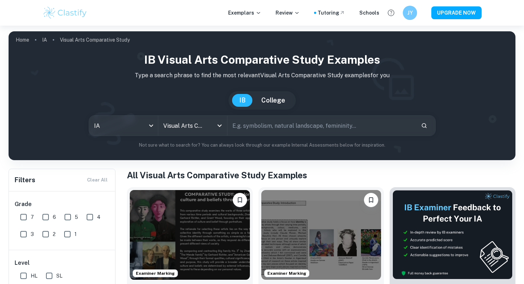 The image size is (524, 284). What do you see at coordinates (321, 235) in the screenshot?
I see `img: Visual Arts Comparative Study IA example thumbnail: Comparative Study: Exploring the concept` at bounding box center [321, 235].